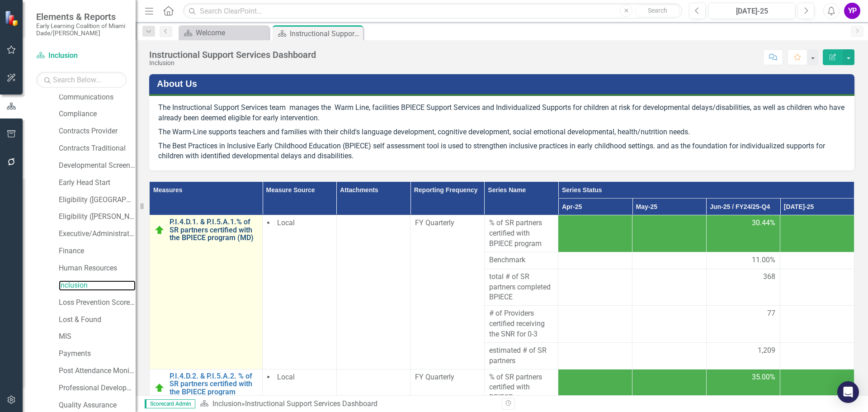 Image resolution: width=868 pixels, height=412 pixels. I want to click on input: Search Below..., so click(81, 80).